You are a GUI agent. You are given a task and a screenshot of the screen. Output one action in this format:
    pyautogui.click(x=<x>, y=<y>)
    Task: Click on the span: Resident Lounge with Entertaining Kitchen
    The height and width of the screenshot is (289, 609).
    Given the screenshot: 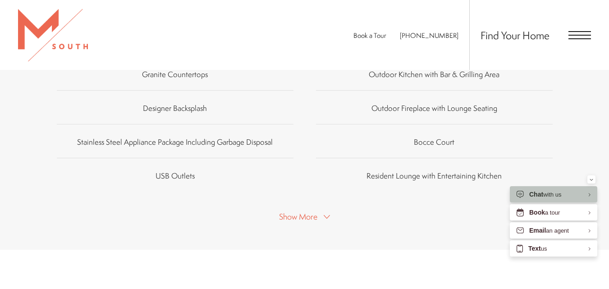 What is the action you would take?
    pyautogui.click(x=434, y=175)
    